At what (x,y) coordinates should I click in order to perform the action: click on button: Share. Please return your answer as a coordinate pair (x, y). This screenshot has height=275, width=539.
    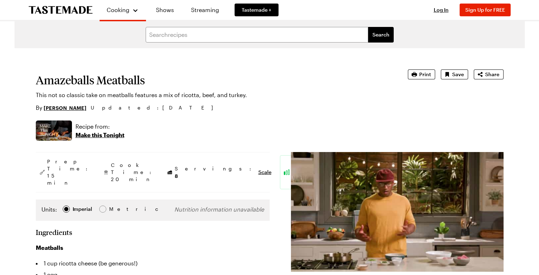
    Looking at the image, I should click on (489, 74).